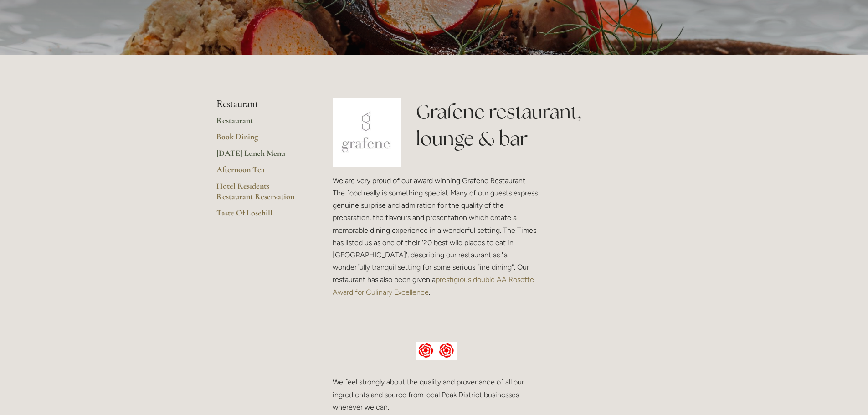  Describe the element at coordinates (436, 351) in the screenshot. I see `img: AA culinary excellence.jpg` at that location.